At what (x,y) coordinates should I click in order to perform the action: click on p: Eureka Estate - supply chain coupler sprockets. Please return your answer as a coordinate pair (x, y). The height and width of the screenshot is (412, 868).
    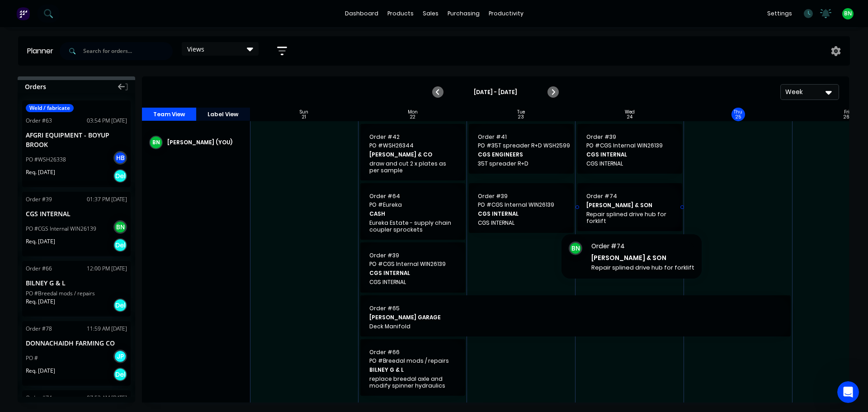
    Looking at the image, I should click on (413, 226).